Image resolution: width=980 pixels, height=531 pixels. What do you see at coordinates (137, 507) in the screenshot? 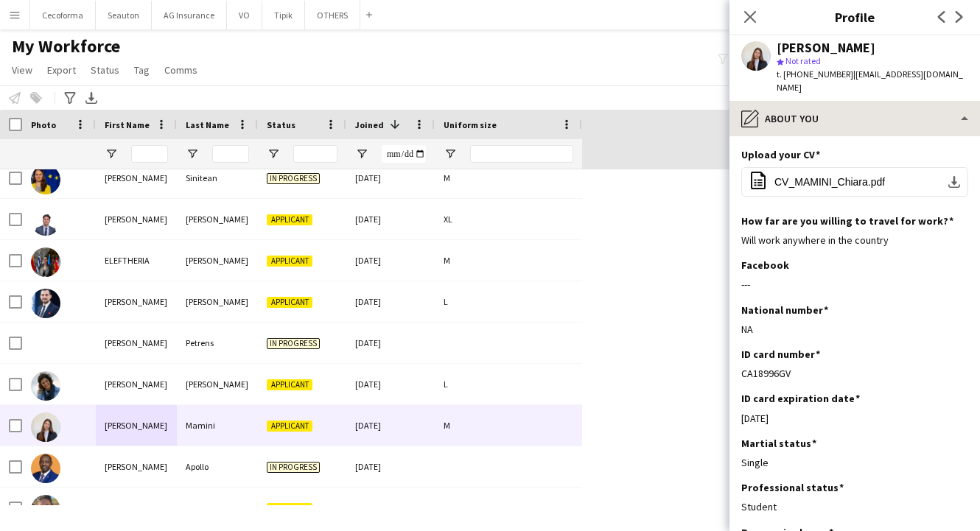
I see `div: Lily` at bounding box center [137, 507].